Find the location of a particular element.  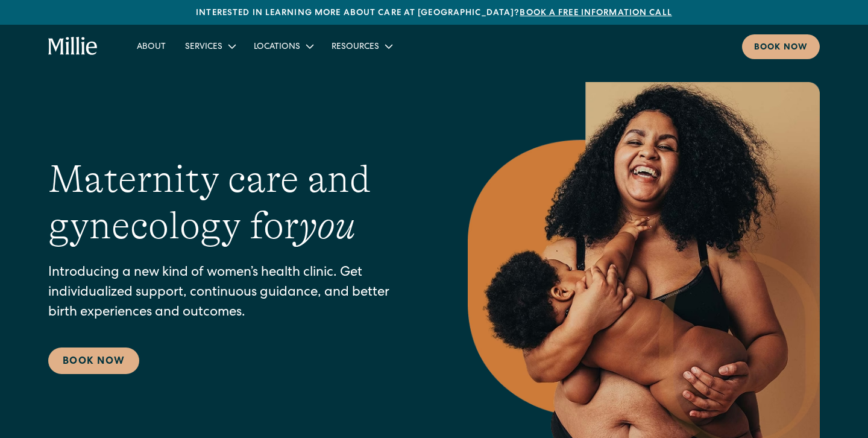

a: About is located at coordinates (151, 45).